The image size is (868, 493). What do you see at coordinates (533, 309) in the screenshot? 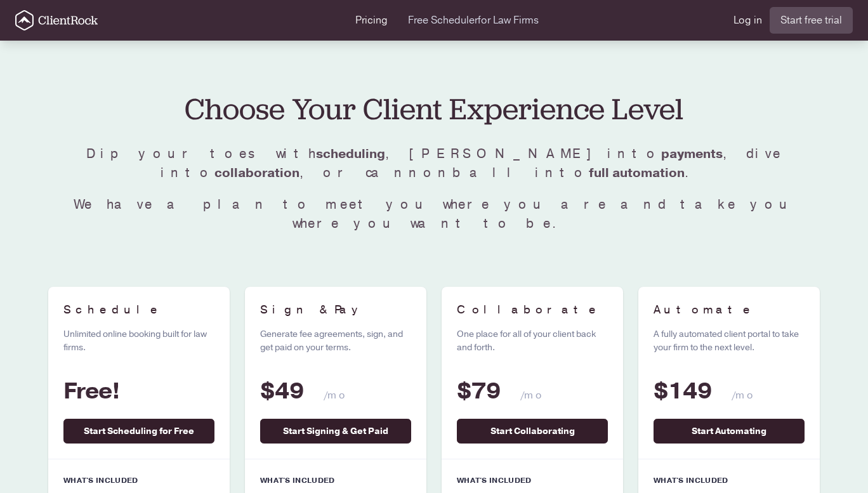
I see `h2: Collaborate` at bounding box center [533, 309].